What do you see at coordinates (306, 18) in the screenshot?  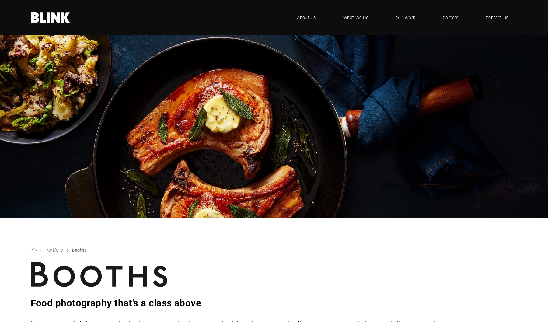 I see `span: About Us` at bounding box center [306, 18].